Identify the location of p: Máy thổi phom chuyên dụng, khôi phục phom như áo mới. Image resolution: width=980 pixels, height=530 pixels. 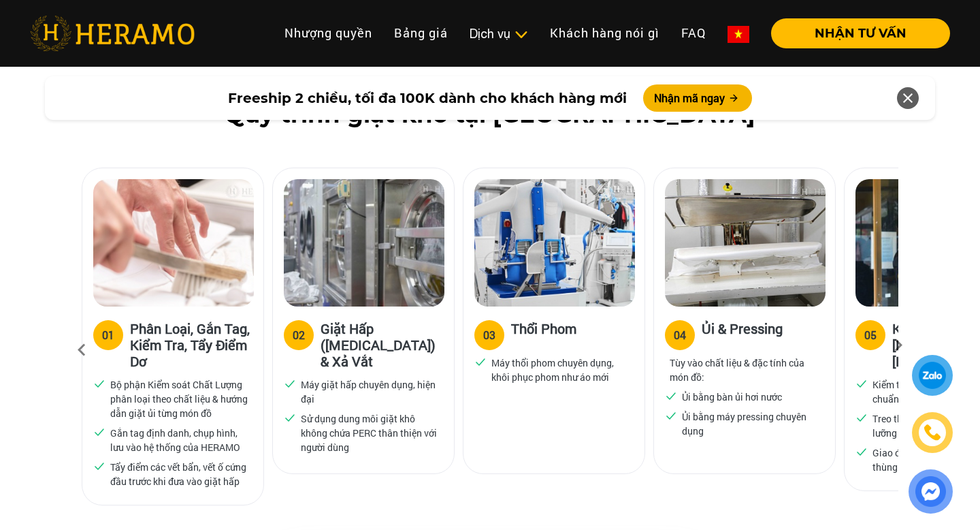
(560, 369).